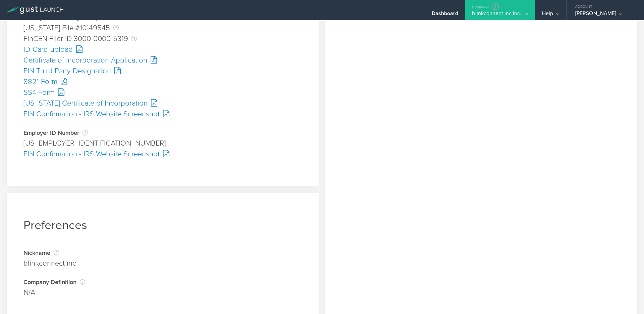 Image resolution: width=644 pixels, height=314 pixels. Describe the element at coordinates (163, 253) in the screenshot. I see `div: Nickname` at that location.